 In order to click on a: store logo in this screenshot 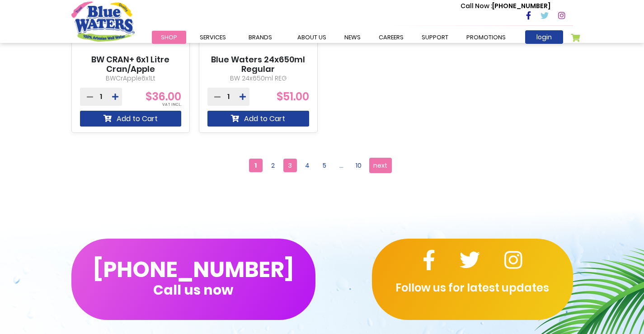, I will do `click(103, 21)`.